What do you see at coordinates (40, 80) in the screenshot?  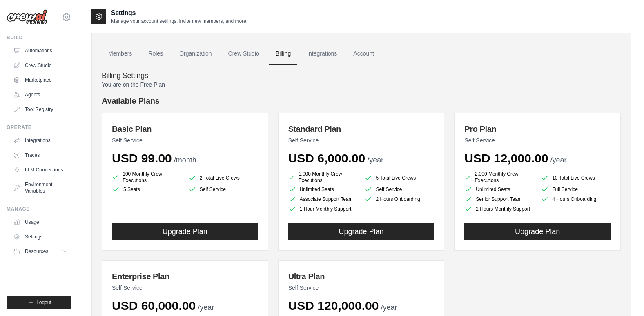 I see `a: Marketplace` at bounding box center [40, 80].